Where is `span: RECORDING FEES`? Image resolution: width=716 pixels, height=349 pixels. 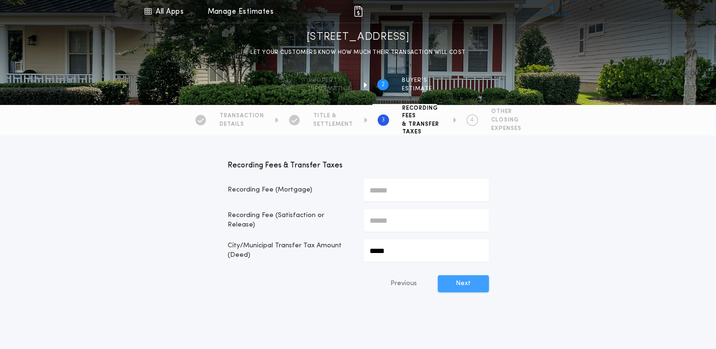 span: RECORDING FEES is located at coordinates (422, 112).